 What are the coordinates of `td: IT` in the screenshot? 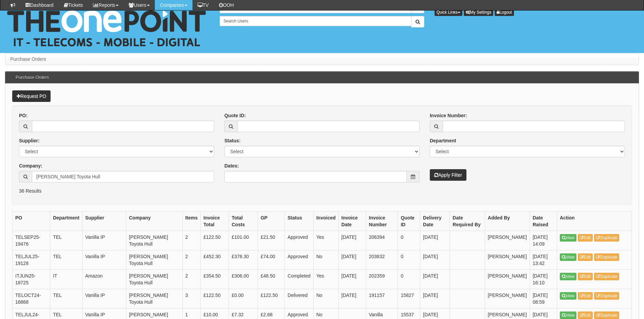 It's located at (66, 279).